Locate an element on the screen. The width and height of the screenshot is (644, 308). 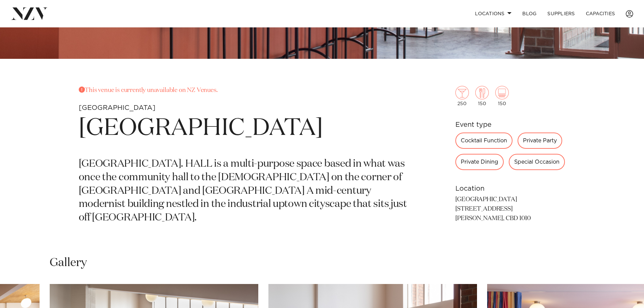
a: BLOG is located at coordinates (529, 14).